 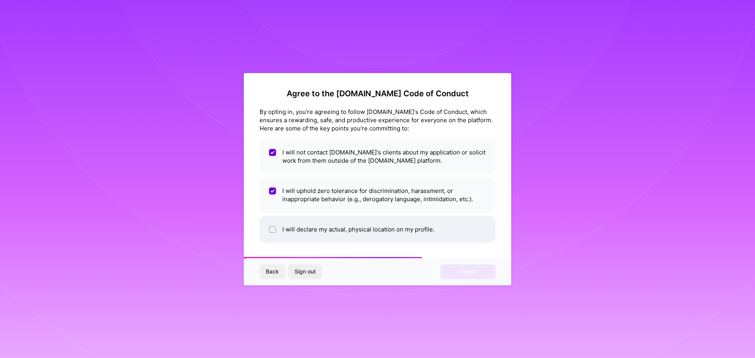 I want to click on button: Sign out, so click(x=305, y=272).